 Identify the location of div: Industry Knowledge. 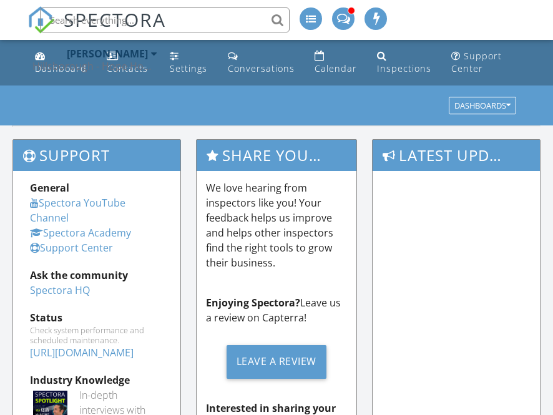
(97, 380).